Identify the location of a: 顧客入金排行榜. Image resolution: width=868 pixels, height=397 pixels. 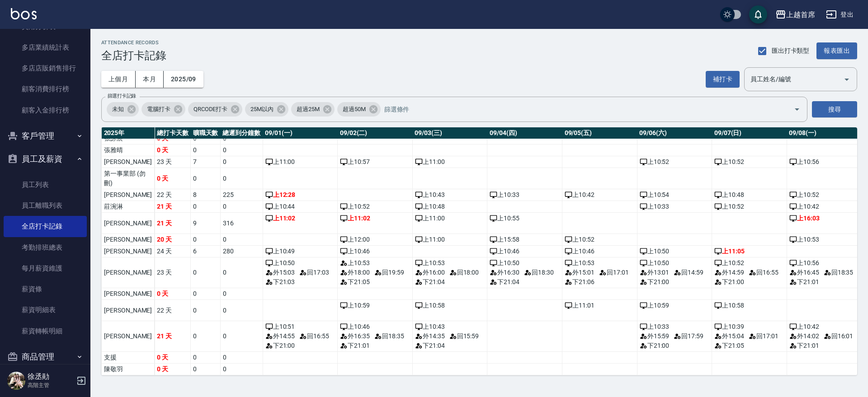
(45, 110).